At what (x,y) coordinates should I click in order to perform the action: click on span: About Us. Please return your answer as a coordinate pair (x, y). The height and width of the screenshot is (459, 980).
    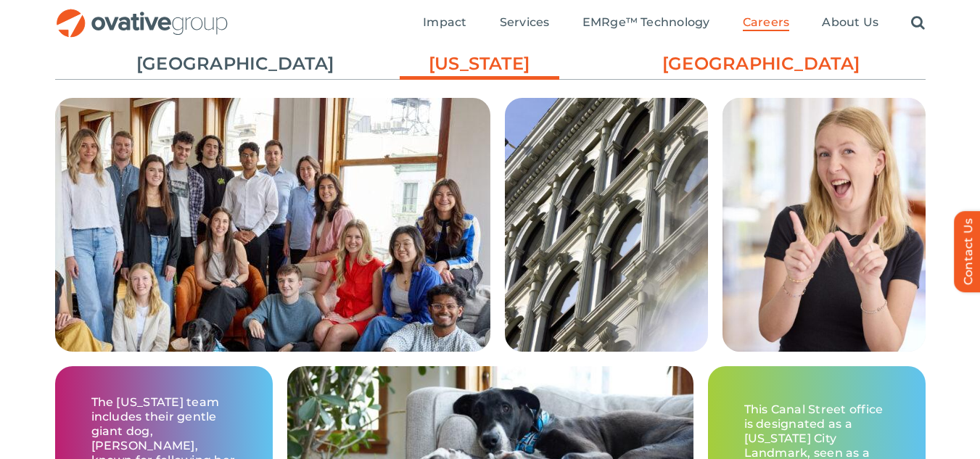
    Looking at the image, I should click on (850, 23).